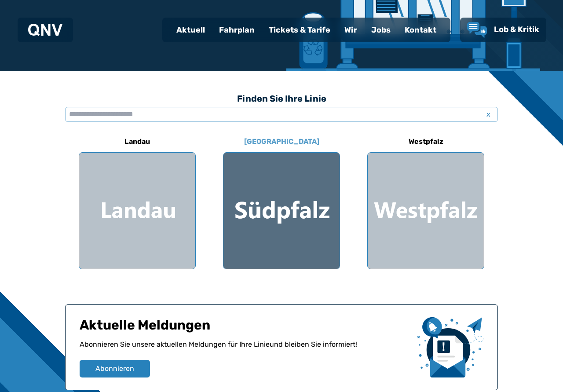  Describe the element at coordinates (245, 328) in the screenshot. I see `h1: Aktuelle Meldungen` at that location.